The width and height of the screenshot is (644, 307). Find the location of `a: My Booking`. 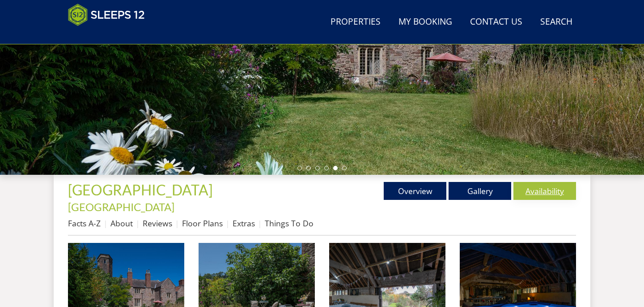

a: My Booking is located at coordinates (426, 22).